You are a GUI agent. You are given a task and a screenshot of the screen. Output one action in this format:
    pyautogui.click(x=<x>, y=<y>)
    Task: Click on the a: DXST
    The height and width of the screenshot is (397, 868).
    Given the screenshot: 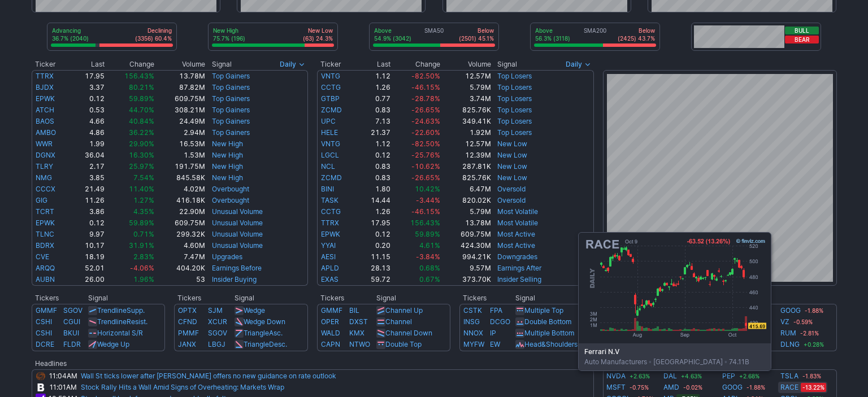 What is the action you would take?
    pyautogui.click(x=358, y=322)
    